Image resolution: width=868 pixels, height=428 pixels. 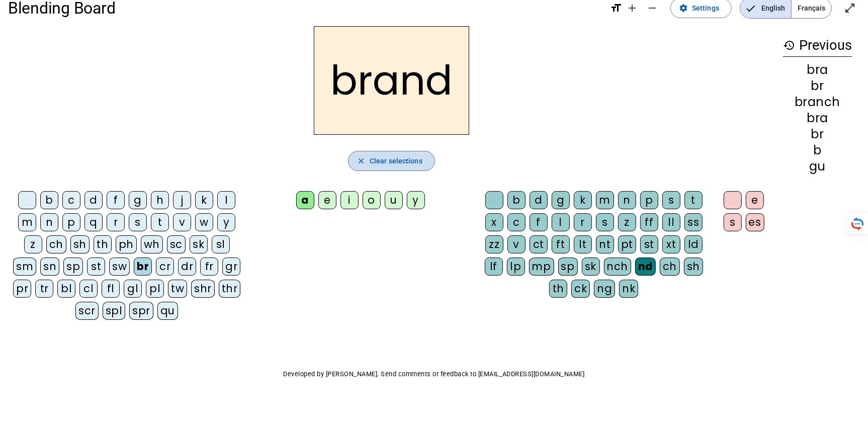 What do you see at coordinates (126, 245) in the screenshot?
I see `div: ph` at bounding box center [126, 245].